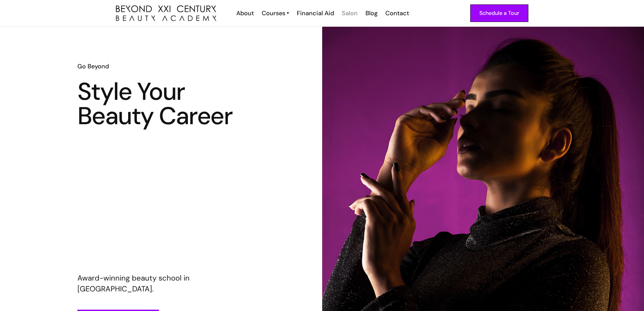 Image resolution: width=644 pixels, height=311 pixels. Describe the element at coordinates (244, 13) in the screenshot. I see `a: About` at that location.